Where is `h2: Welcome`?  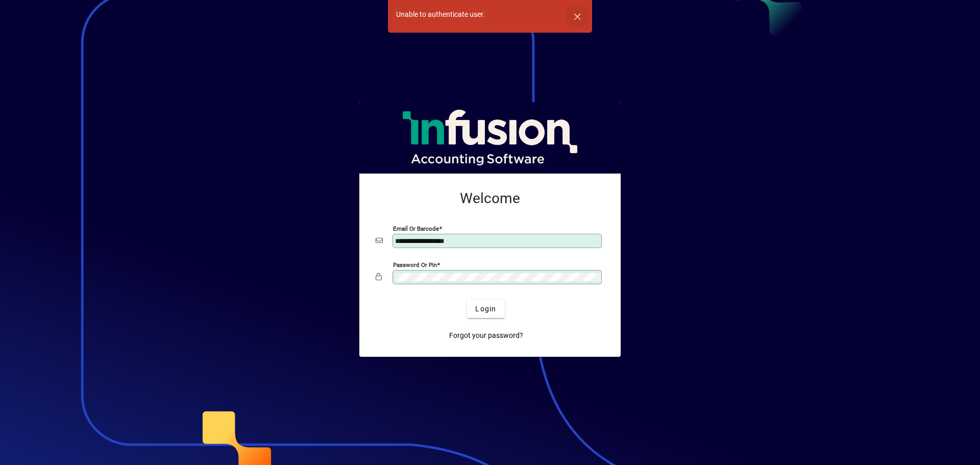 h2: Welcome is located at coordinates (490, 199).